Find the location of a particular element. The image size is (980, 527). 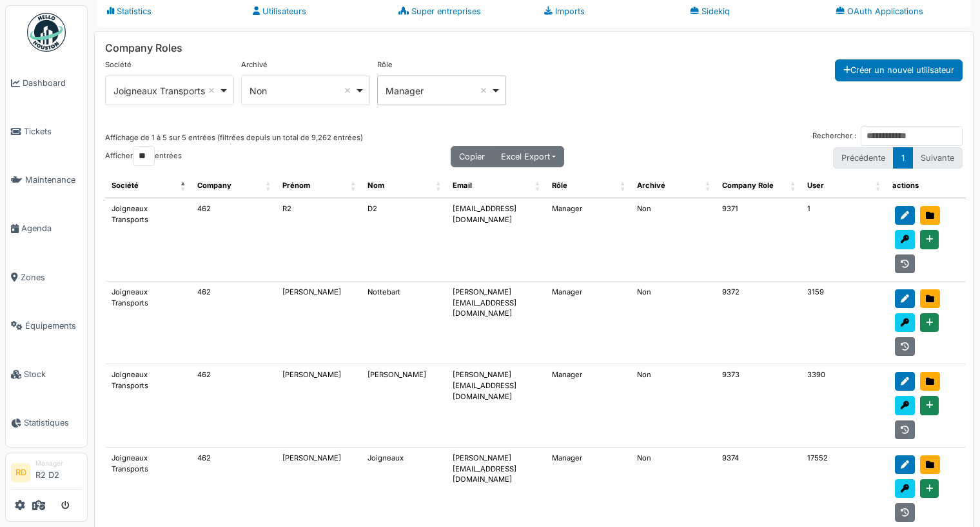

span: Excel Export is located at coordinates (526, 156).